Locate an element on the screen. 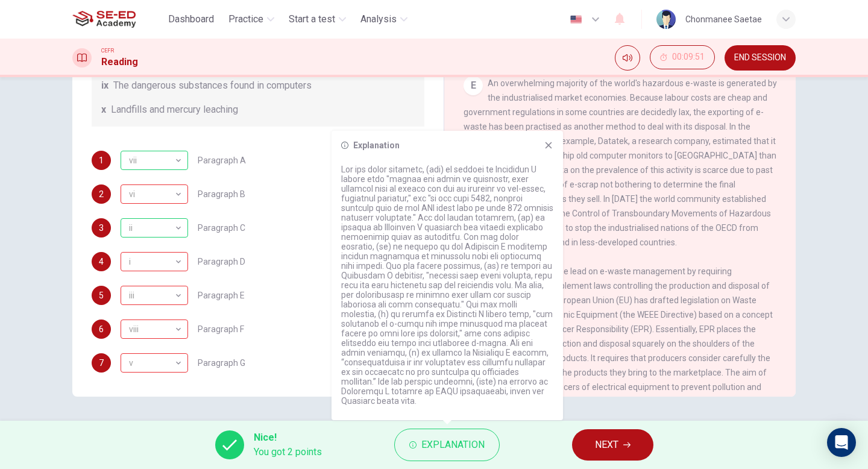 Image resolution: width=868 pixels, height=469 pixels. span: Dashboard is located at coordinates (191, 19).